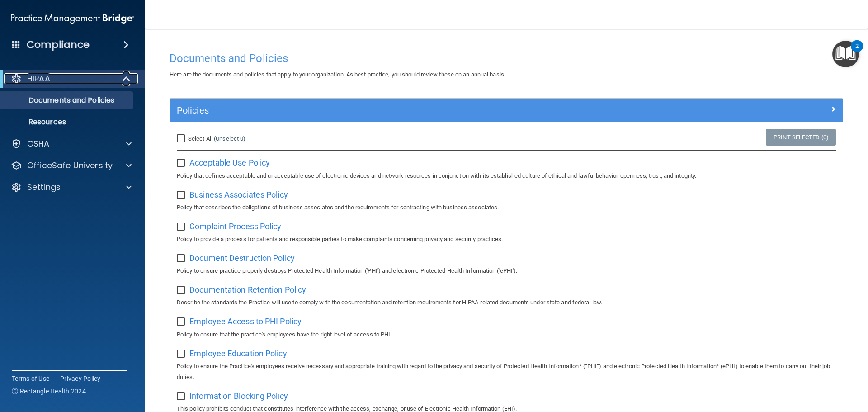 The image size is (868, 412). I want to click on a: Settings, so click(71, 188).